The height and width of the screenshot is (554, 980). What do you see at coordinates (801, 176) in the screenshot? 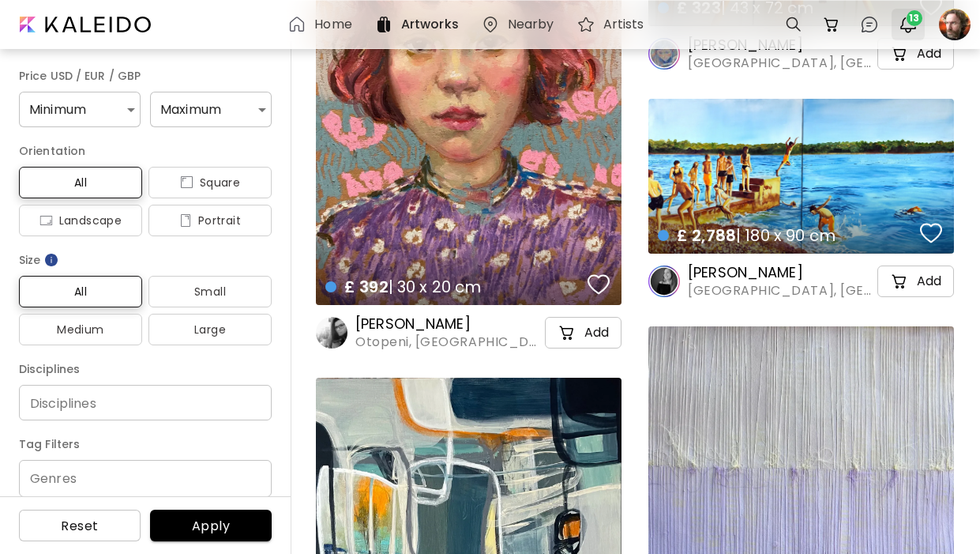
I see `a: £ 2,788| 180 x 90 cmfavoriteshttps://cdn.kaleido.art/CDN/Artwork/172041/Primary/medium.webp?updat...` at bounding box center [801, 176].